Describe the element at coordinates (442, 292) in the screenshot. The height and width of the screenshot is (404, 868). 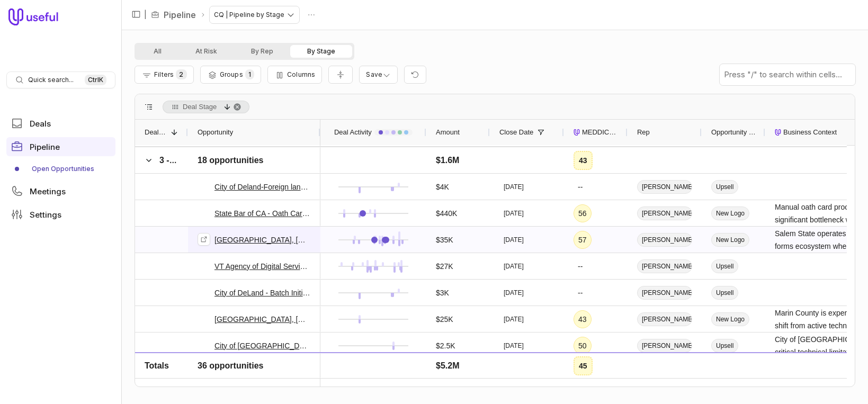
I see `div: $3K` at that location.